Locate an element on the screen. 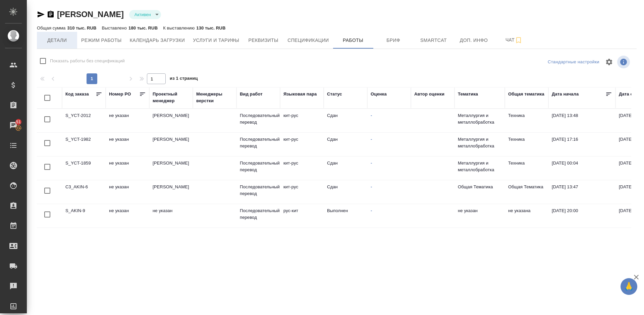  div: Номер PO is located at coordinates (120, 94).